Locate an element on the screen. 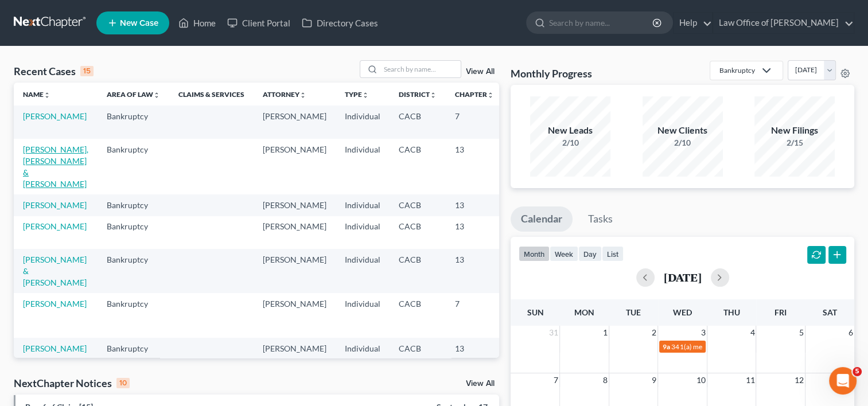 The height and width of the screenshot is (406, 868). a: Nameunfold_more is located at coordinates (37, 94).